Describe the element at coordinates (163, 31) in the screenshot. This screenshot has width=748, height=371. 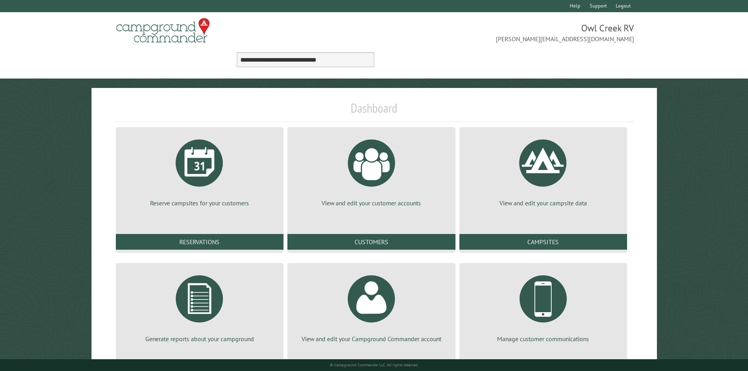
I see `img: Campground Commander` at that location.